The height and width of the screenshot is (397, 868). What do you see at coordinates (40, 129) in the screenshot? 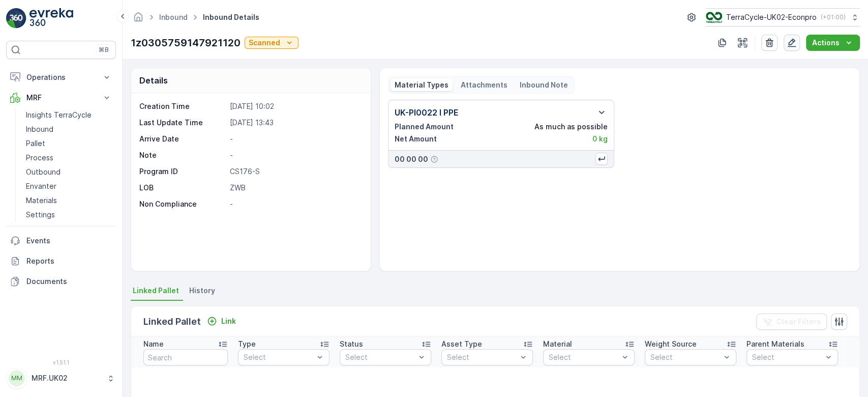
I see `p: Inbound` at bounding box center [40, 129].